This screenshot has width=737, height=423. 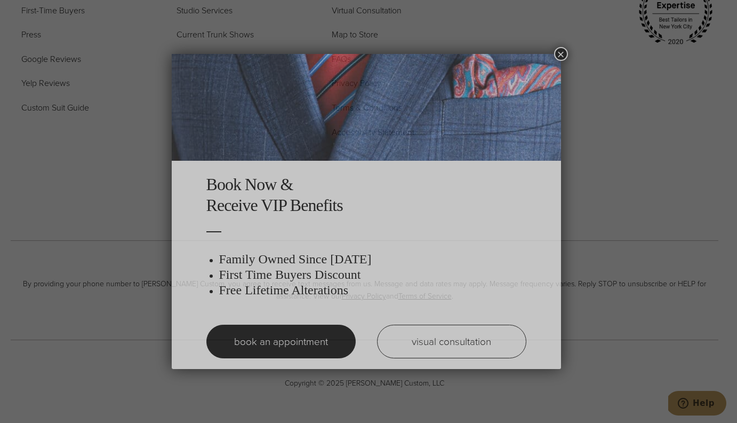 What do you see at coordinates (373, 274) in the screenshot?
I see `h3: First Time Buyers Discount` at bounding box center [373, 274].